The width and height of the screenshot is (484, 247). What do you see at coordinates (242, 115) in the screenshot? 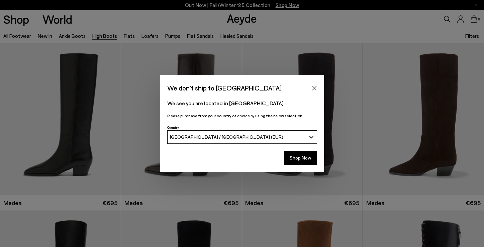
I see `p: Please purchase from your country of choice by using the below selection:` at bounding box center [242, 115].